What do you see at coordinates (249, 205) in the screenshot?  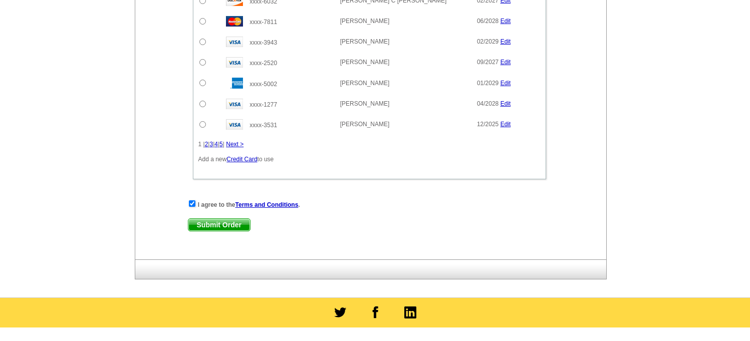 I see `strong: I agree to the .` at bounding box center [249, 205].